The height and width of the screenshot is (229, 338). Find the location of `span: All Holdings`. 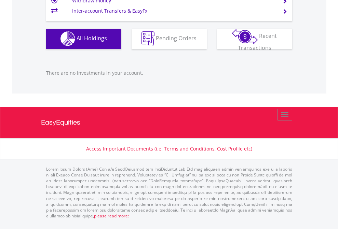

span: All Holdings is located at coordinates (92, 38).